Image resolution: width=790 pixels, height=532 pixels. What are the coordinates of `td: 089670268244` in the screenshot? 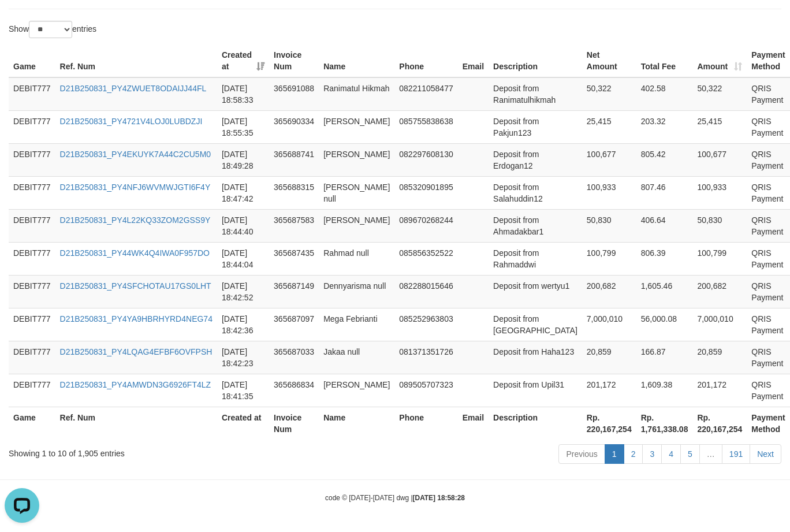 It's located at (426, 226).